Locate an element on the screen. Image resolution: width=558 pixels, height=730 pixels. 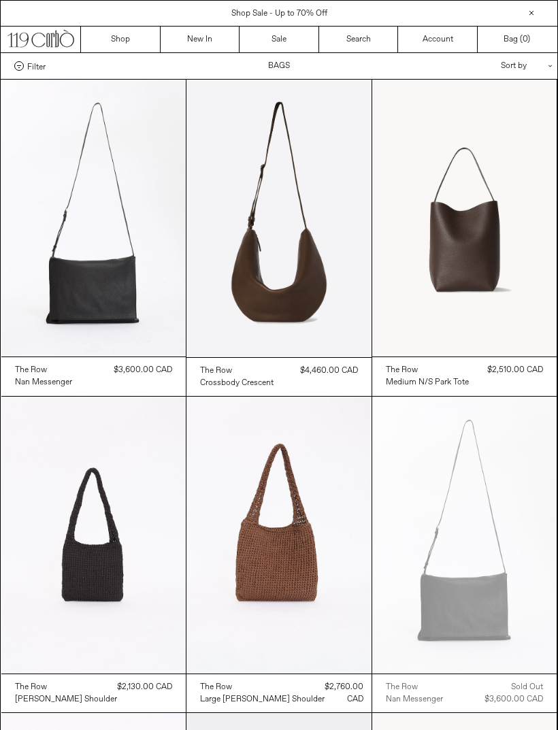
a: Bag () is located at coordinates (517, 39).